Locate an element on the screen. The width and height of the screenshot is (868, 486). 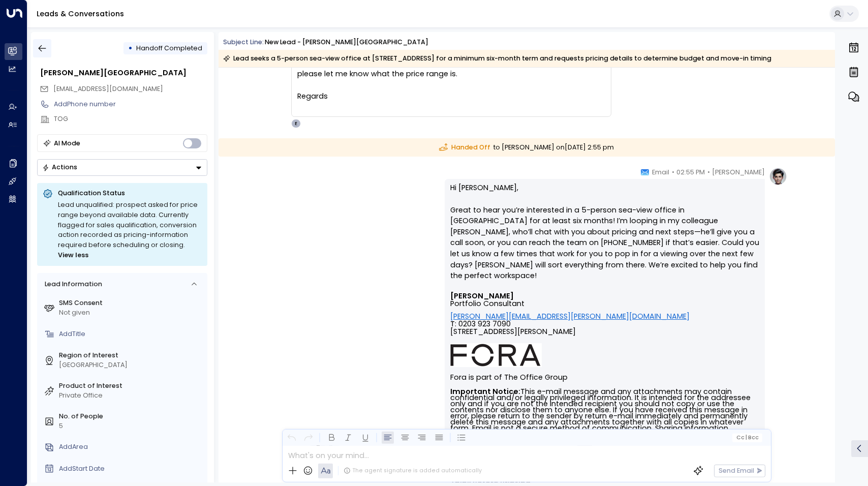
p: Qualification Status is located at coordinates (130, 193).